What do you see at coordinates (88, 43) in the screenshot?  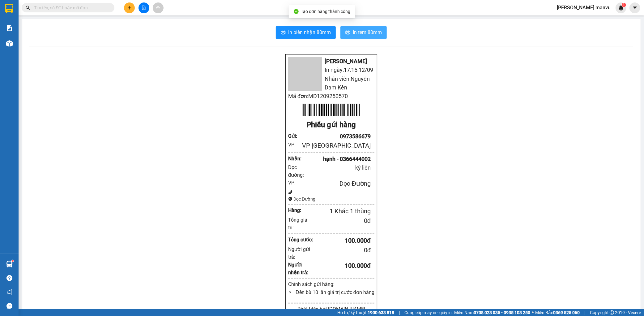 I see `div: Nhận: Văn phòng Kỳ Anh` at bounding box center [88, 43].